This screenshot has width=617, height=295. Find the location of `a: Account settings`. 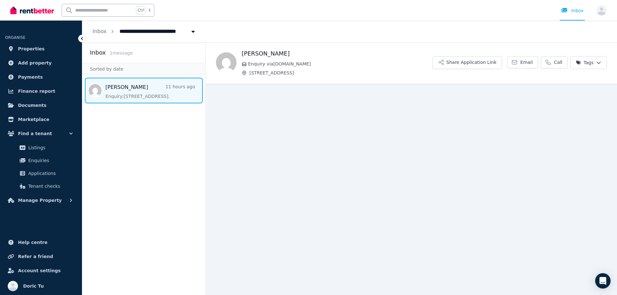

a: Account settings is located at coordinates (41, 271).